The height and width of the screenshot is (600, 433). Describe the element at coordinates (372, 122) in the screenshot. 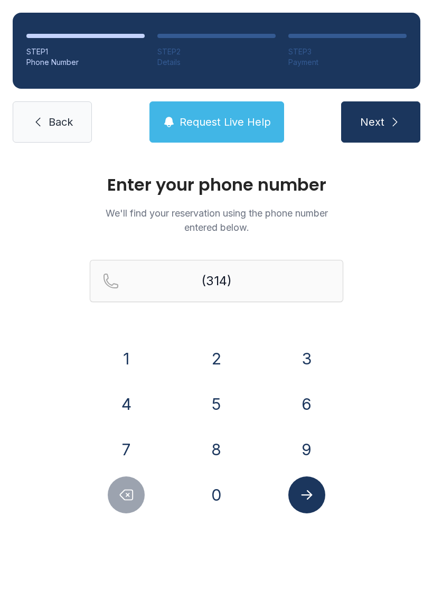

I see `span: Next` at that location.